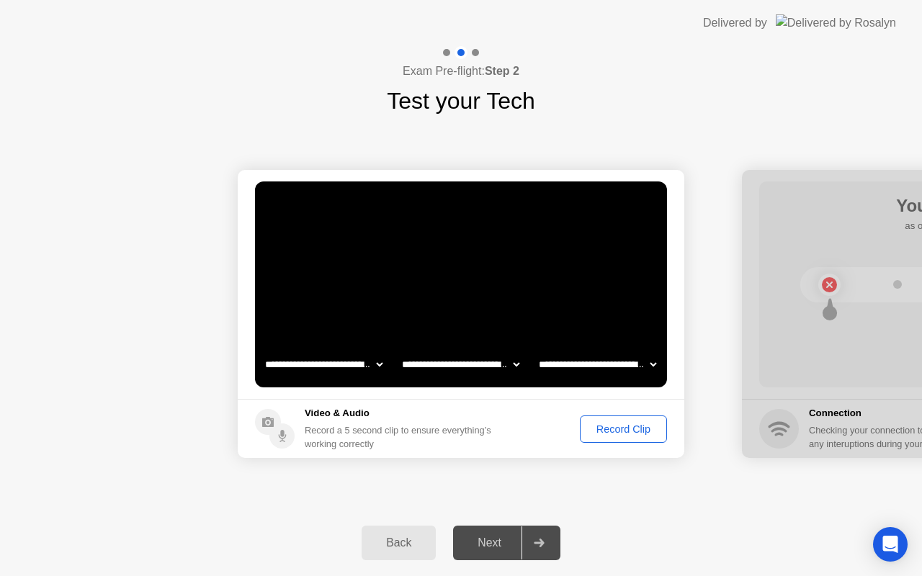  Describe the element at coordinates (597, 365) in the screenshot. I see `select: Available microphones` at that location.